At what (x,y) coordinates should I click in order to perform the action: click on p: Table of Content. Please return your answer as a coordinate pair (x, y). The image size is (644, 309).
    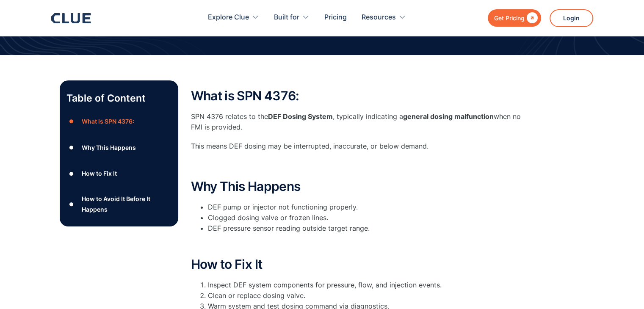
    Looking at the image, I should click on (119, 98).